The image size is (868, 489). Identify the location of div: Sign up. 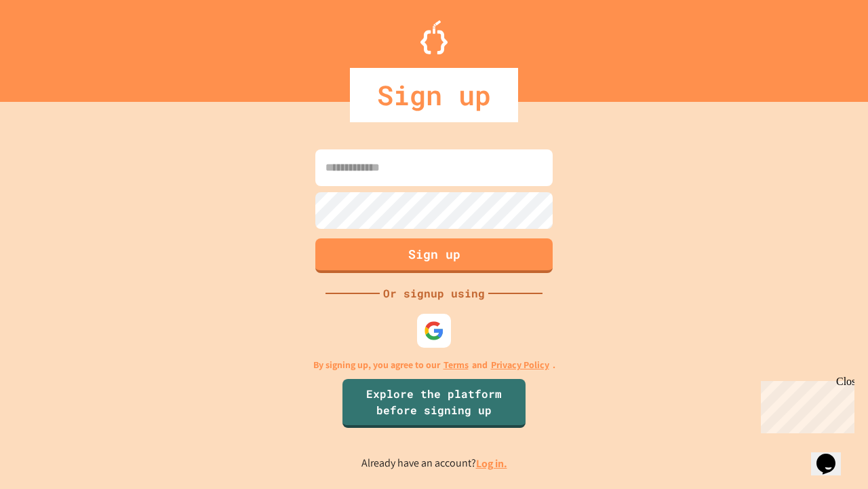
(434, 95).